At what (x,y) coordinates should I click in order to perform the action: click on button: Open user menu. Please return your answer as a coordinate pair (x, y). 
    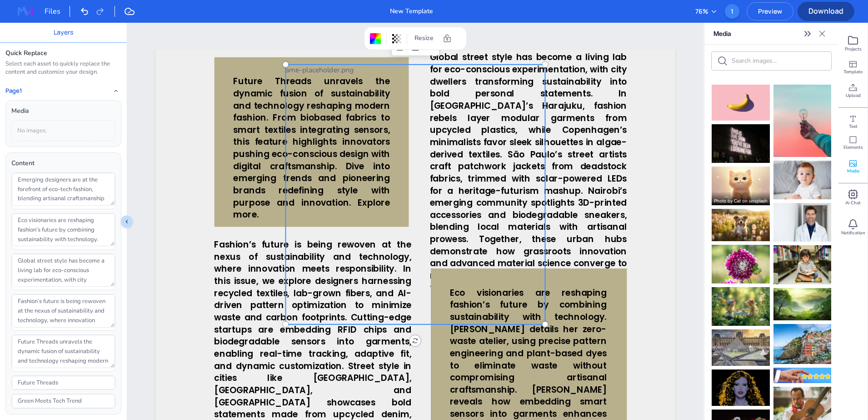
    Looking at the image, I should click on (732, 11).